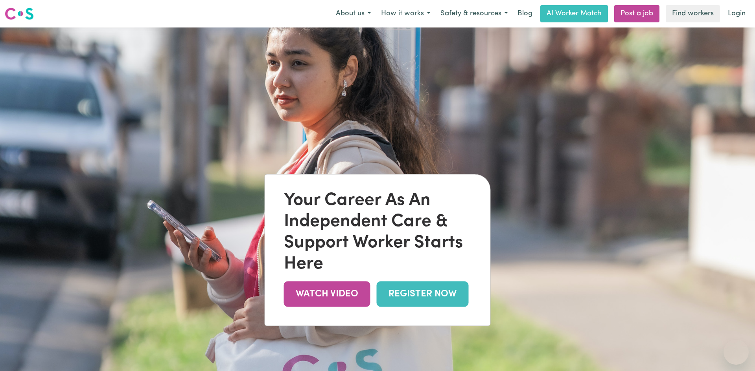 Image resolution: width=755 pixels, height=371 pixels. I want to click on a: Blog, so click(525, 14).